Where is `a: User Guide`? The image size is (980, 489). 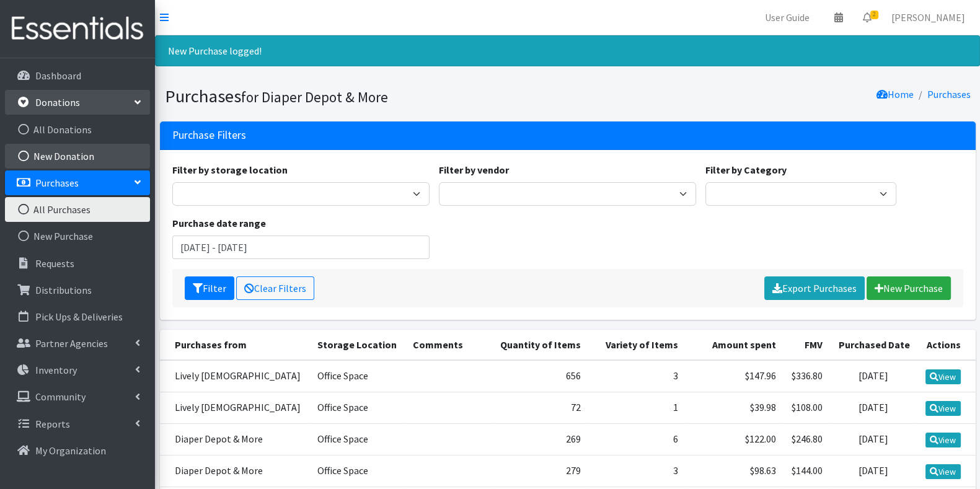
a: User Guide is located at coordinates (787, 18).